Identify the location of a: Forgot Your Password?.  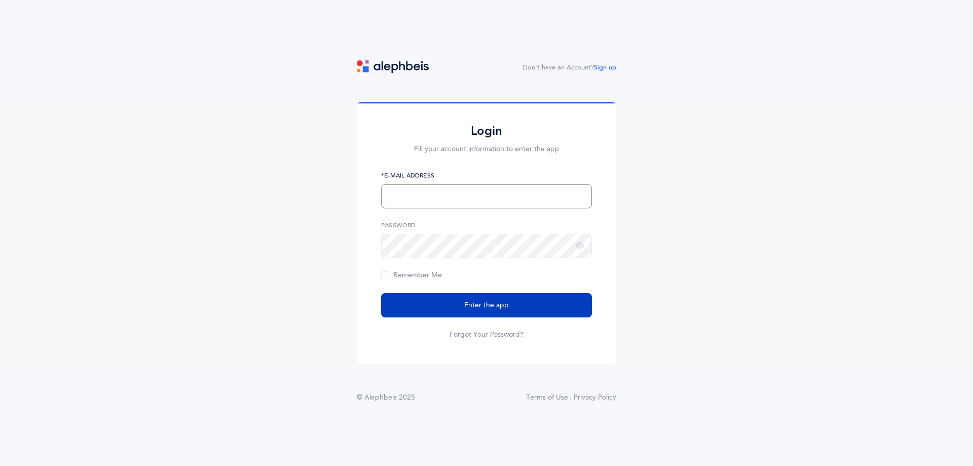
(486, 334).